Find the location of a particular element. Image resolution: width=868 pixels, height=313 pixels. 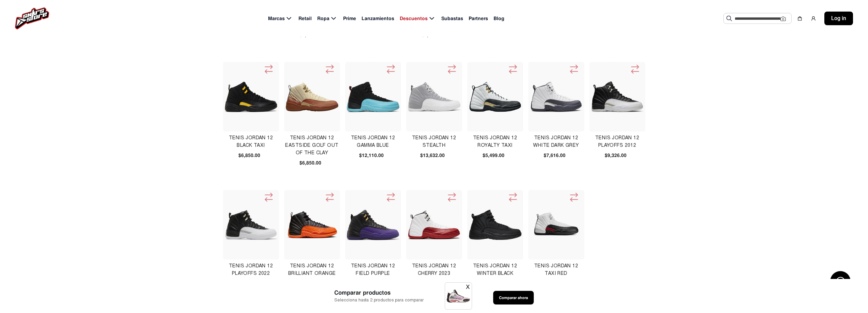

img: Tenis Jordan 12 Field Purple is located at coordinates (373, 225).